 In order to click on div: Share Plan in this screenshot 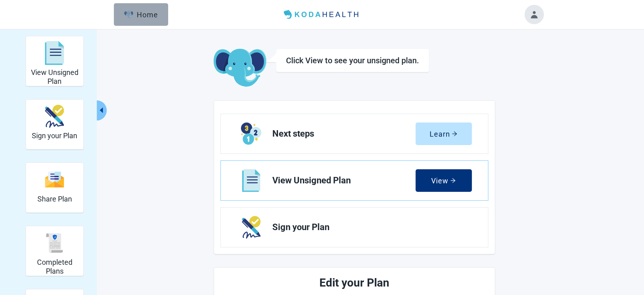, I will do `click(54, 187)`.